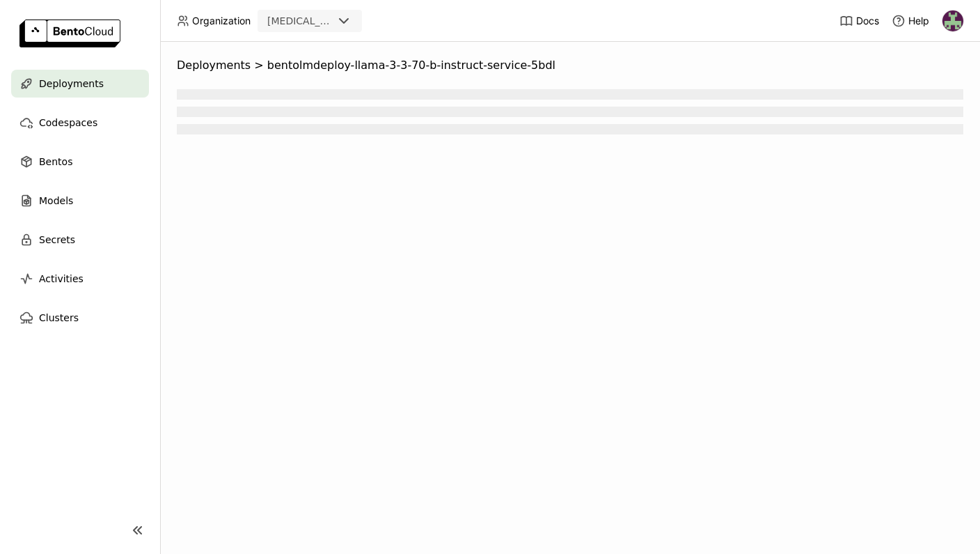 This screenshot has width=980, height=554. What do you see at coordinates (80, 83) in the screenshot?
I see `a: Deployments` at bounding box center [80, 83].